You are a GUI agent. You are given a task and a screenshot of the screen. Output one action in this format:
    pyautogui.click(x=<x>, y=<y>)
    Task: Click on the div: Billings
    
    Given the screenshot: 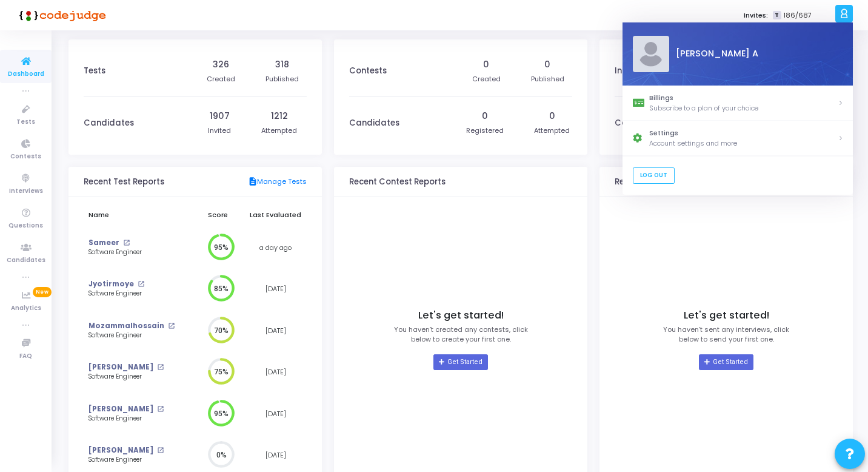 What is the action you would take?
    pyautogui.click(x=743, y=98)
    